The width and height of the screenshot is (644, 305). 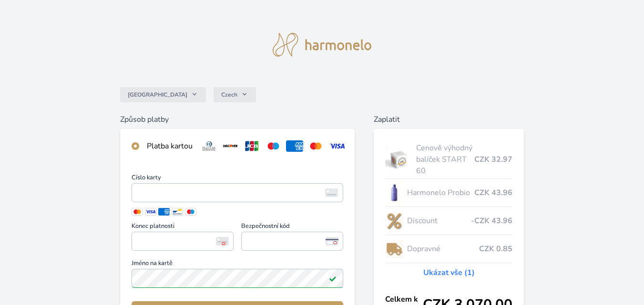 I want to click on span: Bezpečnostní kód, so click(x=292, y=228).